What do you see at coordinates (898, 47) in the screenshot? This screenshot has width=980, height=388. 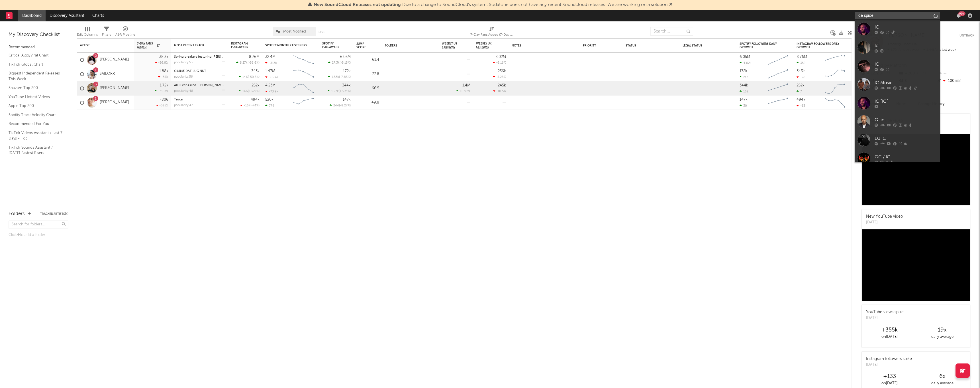 I see `a: Ić` at bounding box center [898, 47].